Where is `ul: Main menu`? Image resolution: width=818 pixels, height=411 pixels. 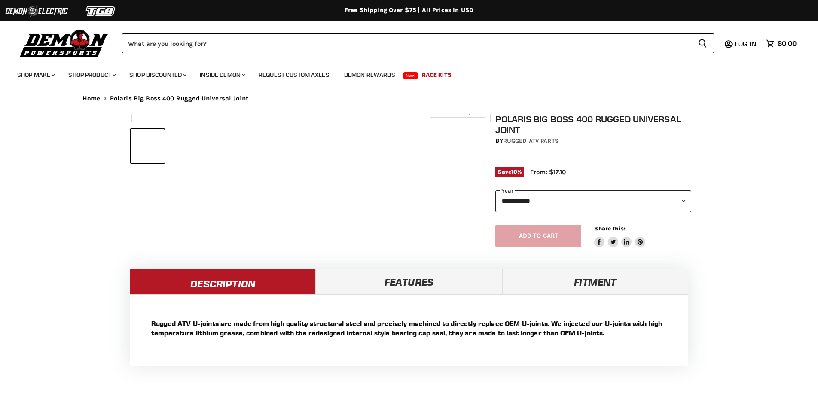
ul: Main menu is located at coordinates (402, 73).